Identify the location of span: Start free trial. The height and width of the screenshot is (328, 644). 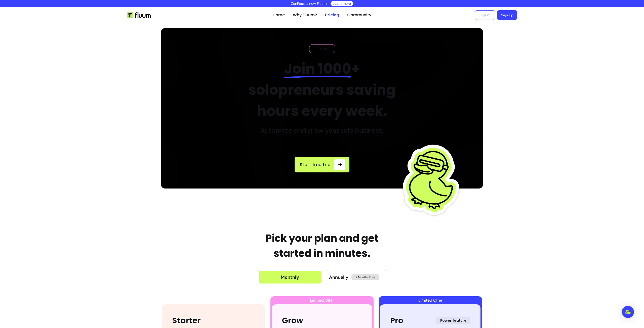
(315, 165).